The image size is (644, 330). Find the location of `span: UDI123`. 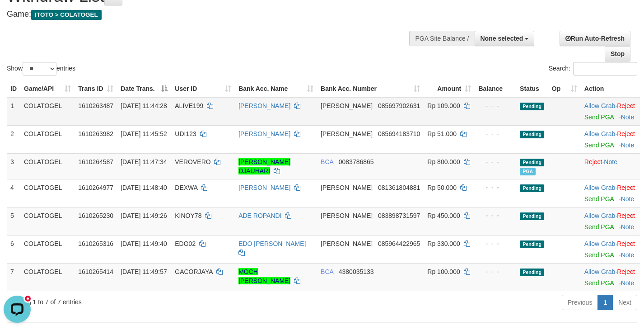

span: UDI123 is located at coordinates (185, 134).